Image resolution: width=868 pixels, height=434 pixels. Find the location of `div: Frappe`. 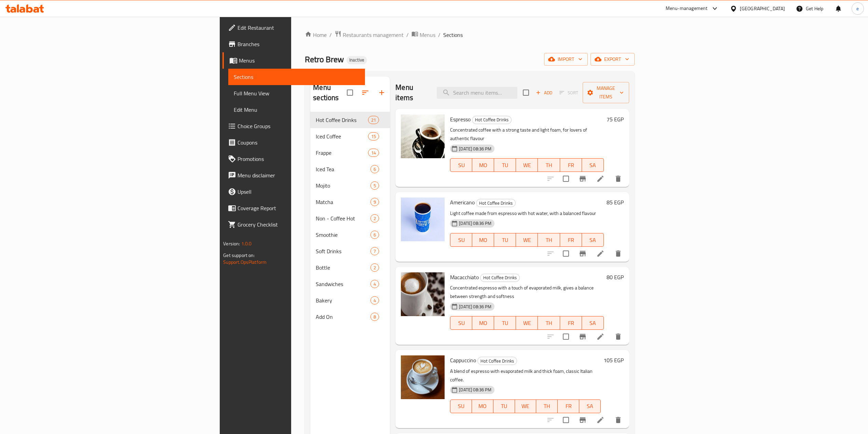

div: Frappe is located at coordinates (342, 153).